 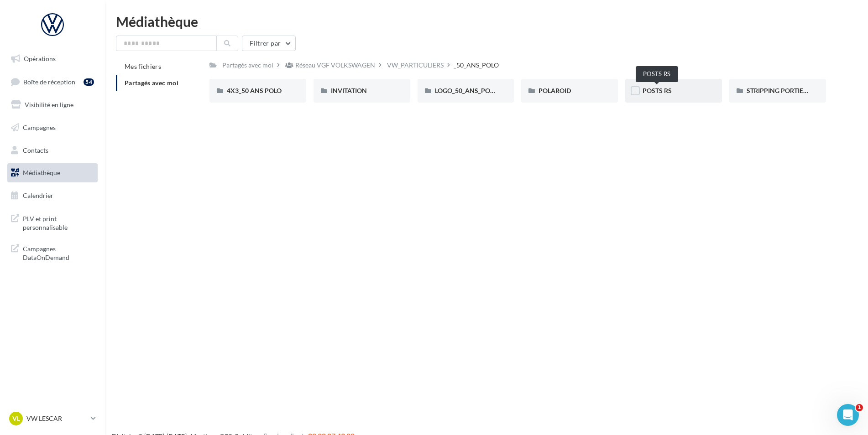 What do you see at coordinates (58, 222) in the screenshot?
I see `span: PLV et print personnalisable` at bounding box center [58, 222].